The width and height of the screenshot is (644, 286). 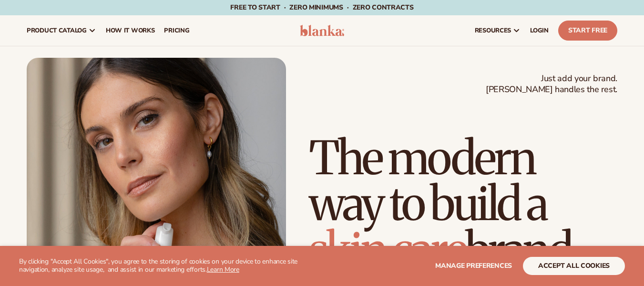 What do you see at coordinates (130, 31) in the screenshot?
I see `span: How It Works` at bounding box center [130, 31].